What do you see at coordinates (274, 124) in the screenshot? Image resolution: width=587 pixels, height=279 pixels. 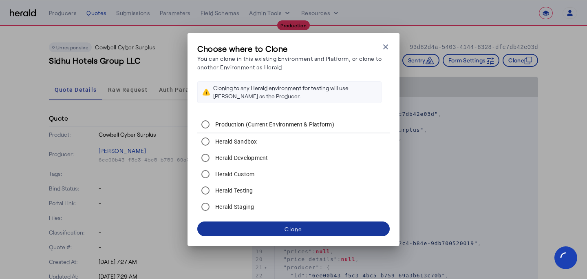 I see `label: Production (Current Environment & Platform)` at bounding box center [274, 124].